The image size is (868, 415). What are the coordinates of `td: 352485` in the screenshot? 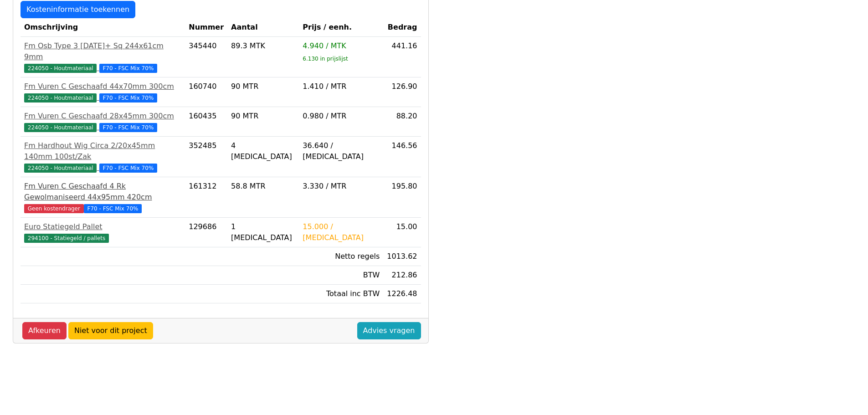 It's located at (206, 156).